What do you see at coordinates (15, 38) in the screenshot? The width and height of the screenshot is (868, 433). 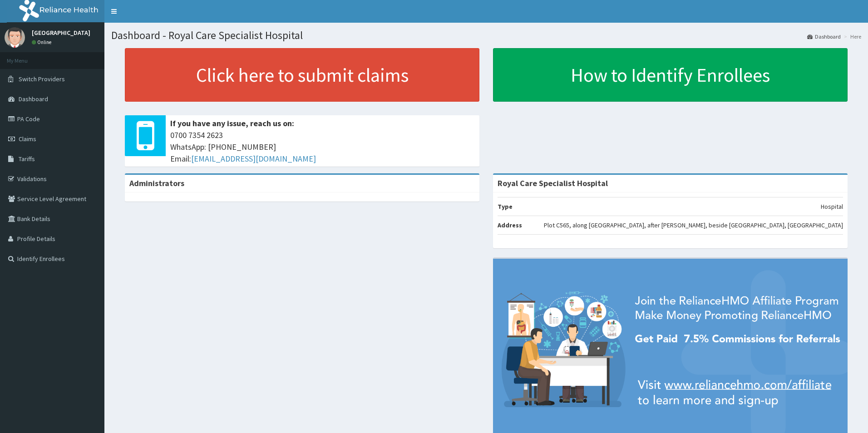 I see `img: User Image` at bounding box center [15, 38].